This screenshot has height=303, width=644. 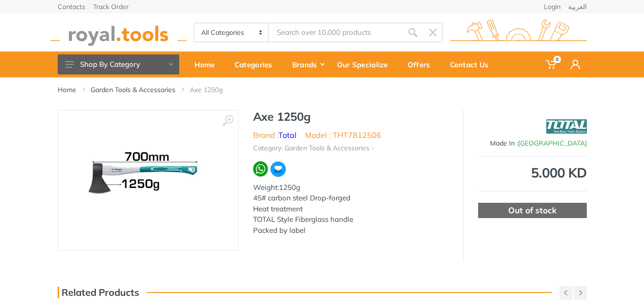 I want to click on a: Login, so click(x=552, y=7).